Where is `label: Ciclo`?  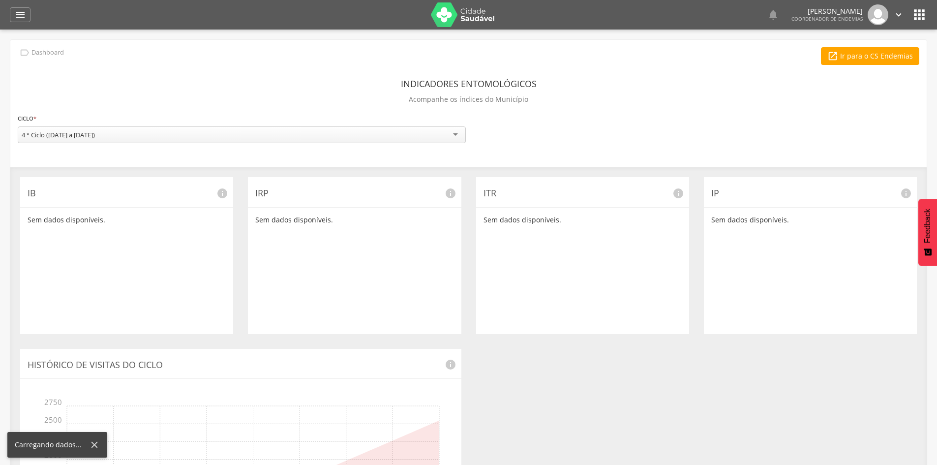 label: Ciclo is located at coordinates (27, 119).